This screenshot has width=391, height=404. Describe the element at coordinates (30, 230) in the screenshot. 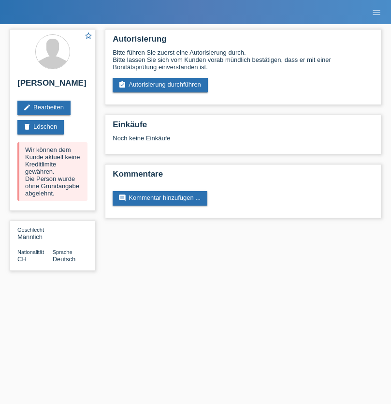

I see `span: Geschlecht` at that location.